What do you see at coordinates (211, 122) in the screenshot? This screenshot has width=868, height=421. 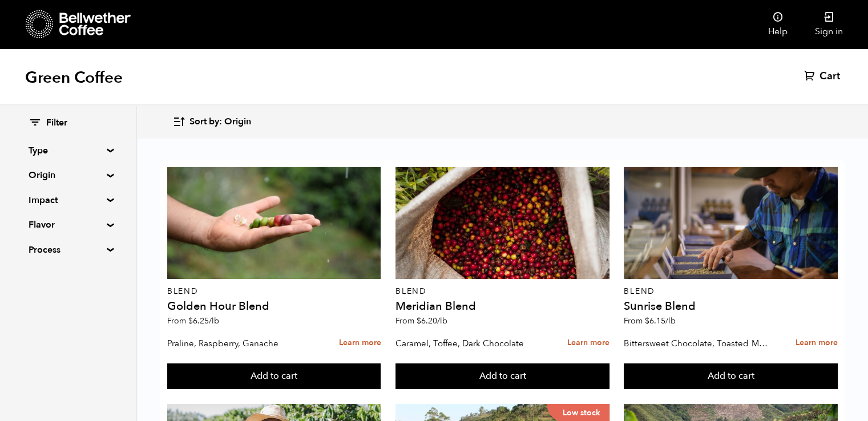 I see `button: Sort by: Origin` at bounding box center [211, 122].